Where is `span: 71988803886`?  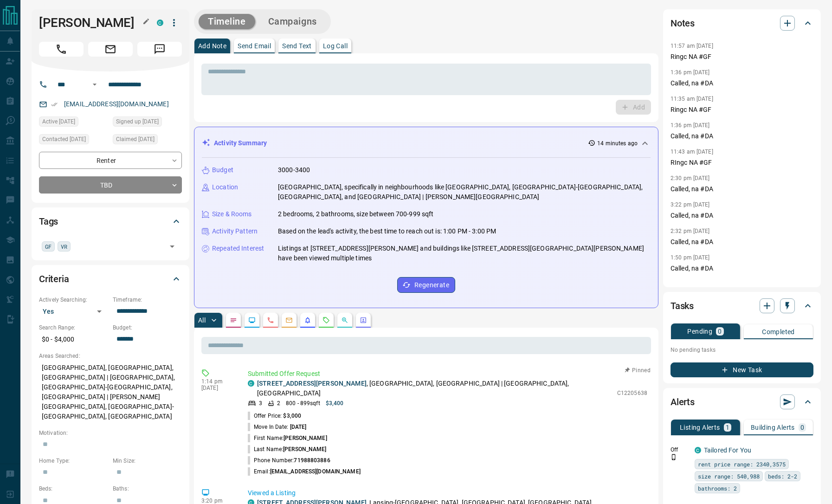 span: 71988803886 is located at coordinates (312, 461).